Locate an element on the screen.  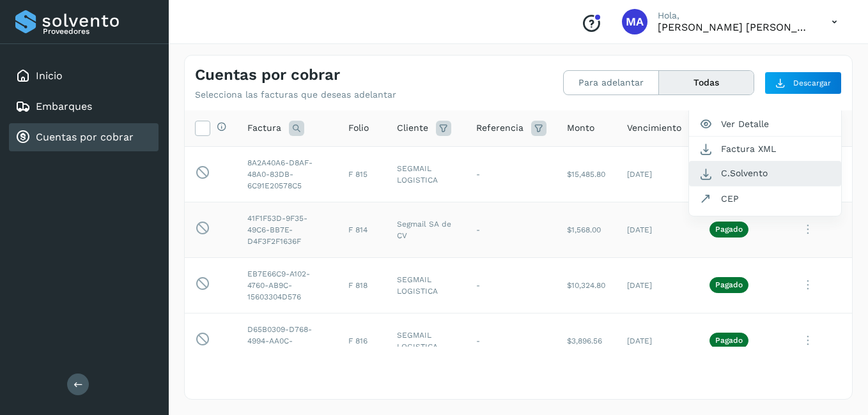
div: Embarques is located at coordinates (84, 107).